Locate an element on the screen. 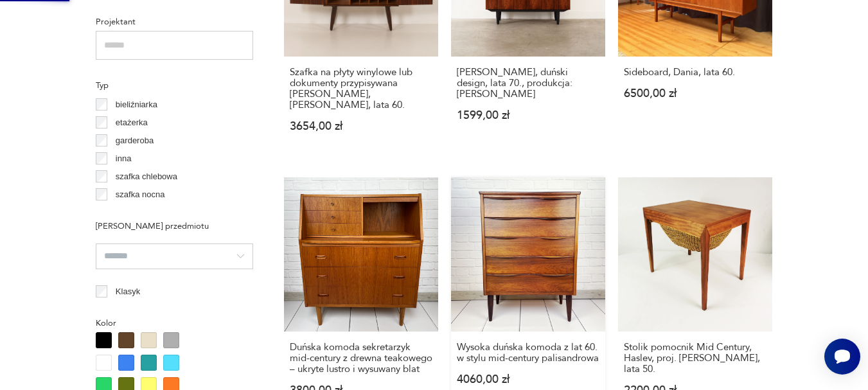 The image size is (868, 390). p: etażerka is located at coordinates (131, 123).